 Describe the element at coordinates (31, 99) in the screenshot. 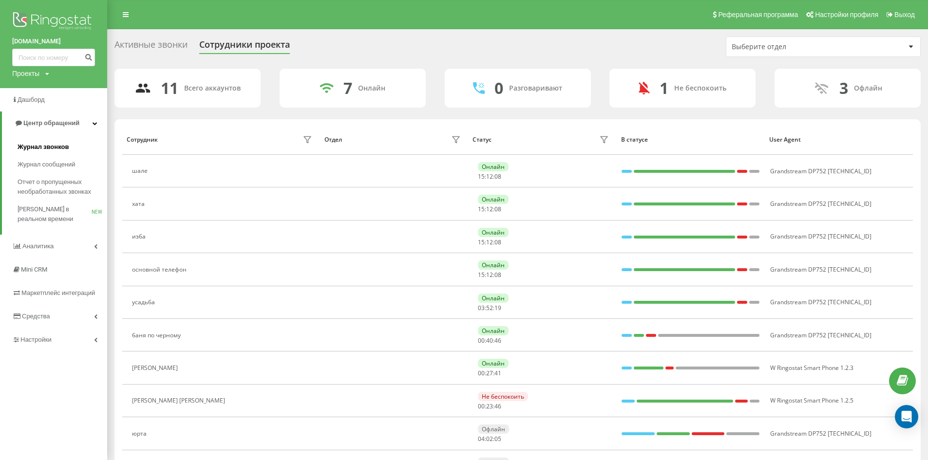

I see `span: Дашборд` at that location.